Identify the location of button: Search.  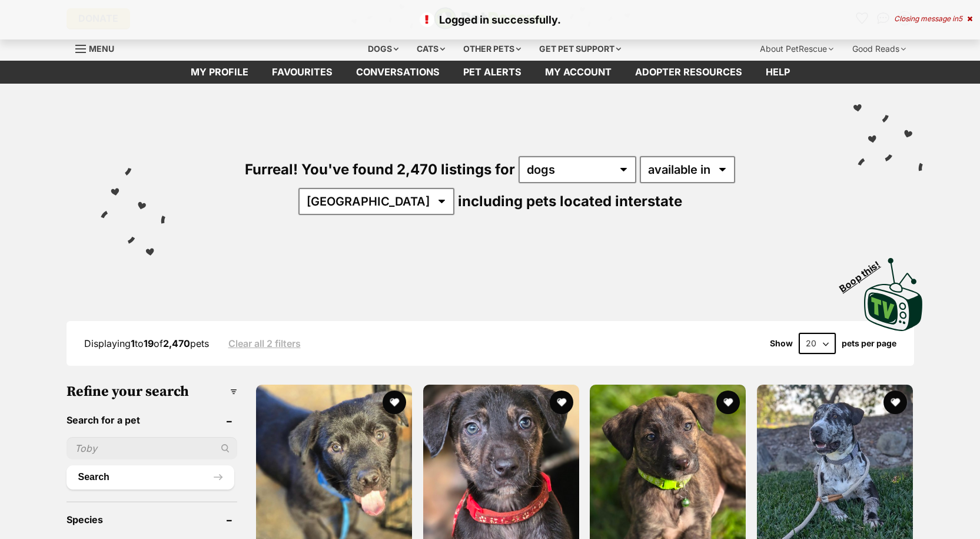
(151, 477).